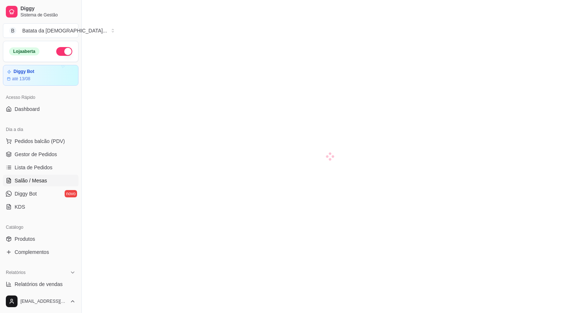 This screenshot has height=313, width=578. Describe the element at coordinates (34, 168) in the screenshot. I see `span: Lista de Pedidos` at that location.